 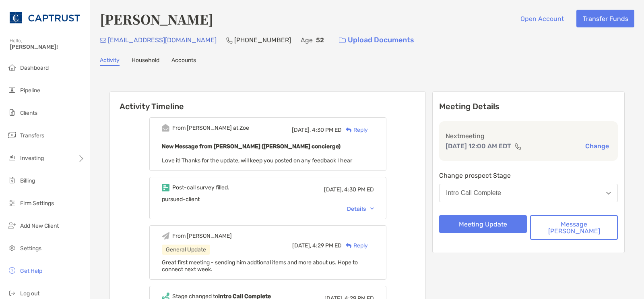 What do you see at coordinates (267, 101) in the screenshot?
I see `h6: Activity Timeline` at bounding box center [267, 101].